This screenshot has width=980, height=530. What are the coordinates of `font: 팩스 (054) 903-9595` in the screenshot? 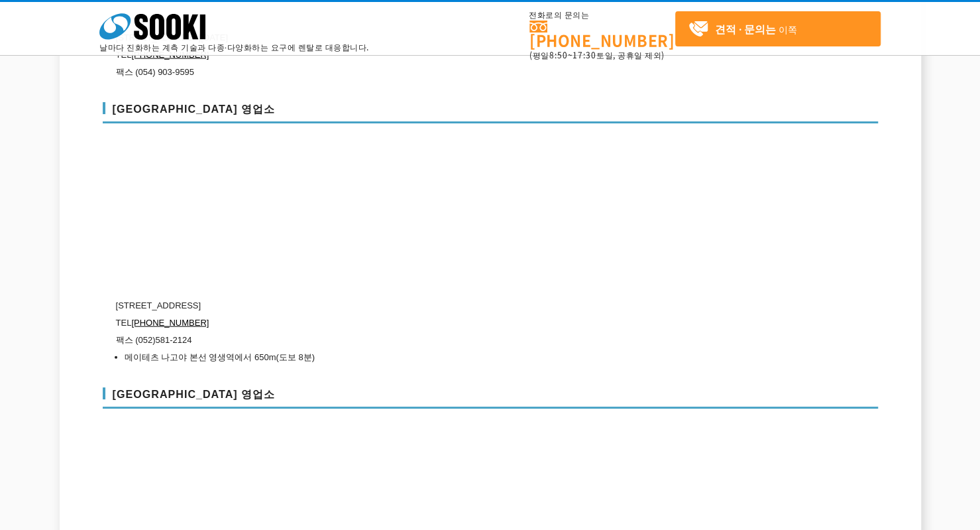 It's located at (155, 72).